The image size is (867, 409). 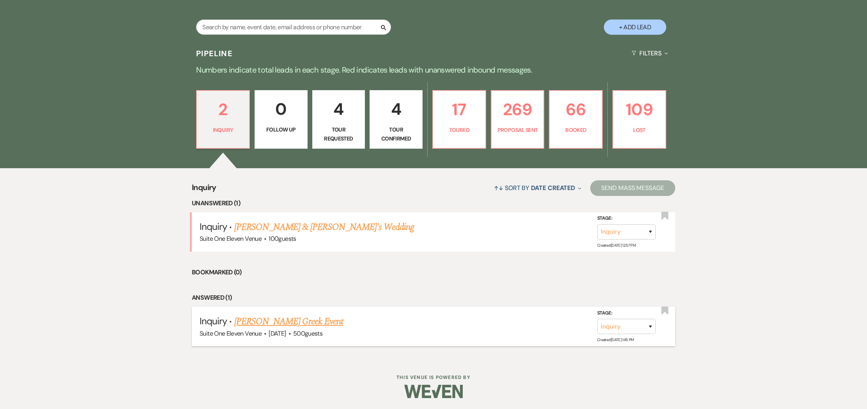 What do you see at coordinates (223, 109) in the screenshot?
I see `p: 2` at bounding box center [223, 109].